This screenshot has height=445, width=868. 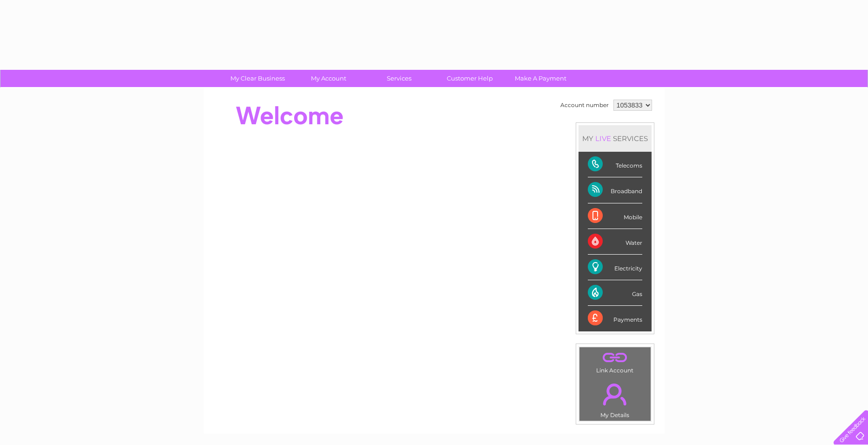 What do you see at coordinates (615, 139) in the screenshot?
I see `div: MY SERVICES` at bounding box center [615, 139].